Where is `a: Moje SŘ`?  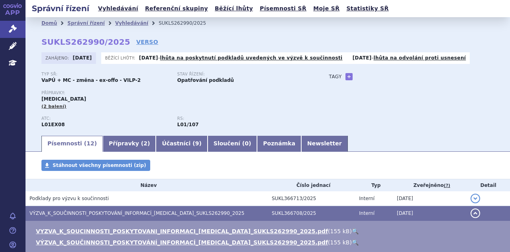
a: Moje SŘ is located at coordinates (327, 8).